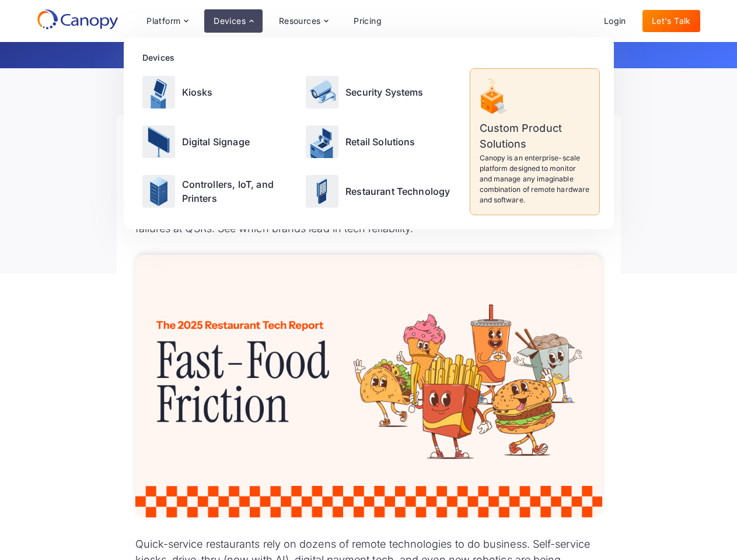 This screenshot has height=560, width=737. Describe the element at coordinates (534, 179) in the screenshot. I see `p: Canopy is an enterprise-scale platform designed to monitor and manage any imaginable combination ...` at that location.